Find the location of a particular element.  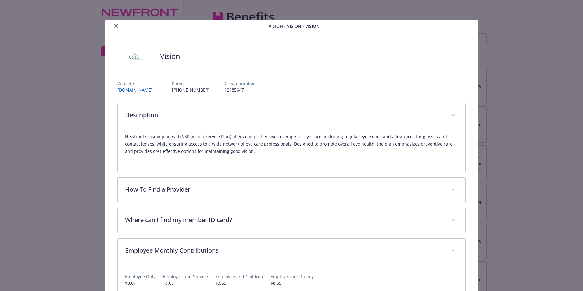

p: Description is located at coordinates (284, 115).